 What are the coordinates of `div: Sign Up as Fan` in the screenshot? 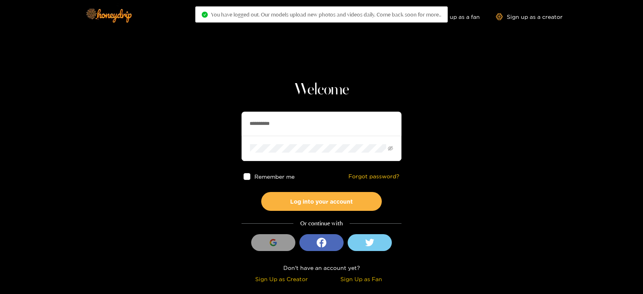 It's located at (361, 279).